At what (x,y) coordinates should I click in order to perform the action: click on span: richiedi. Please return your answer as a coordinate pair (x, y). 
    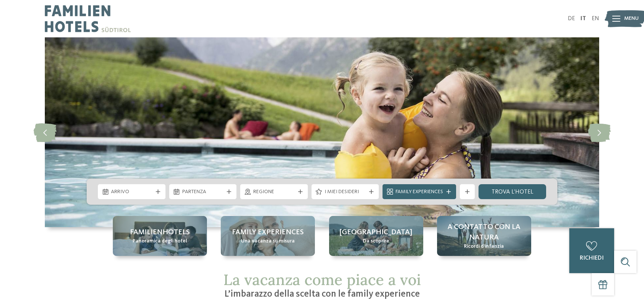
    Looking at the image, I should click on (592, 258).